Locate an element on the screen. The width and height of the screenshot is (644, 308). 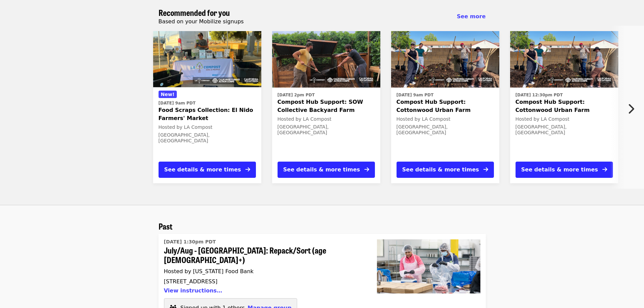
a: Recommended for you is located at coordinates (201, 13).